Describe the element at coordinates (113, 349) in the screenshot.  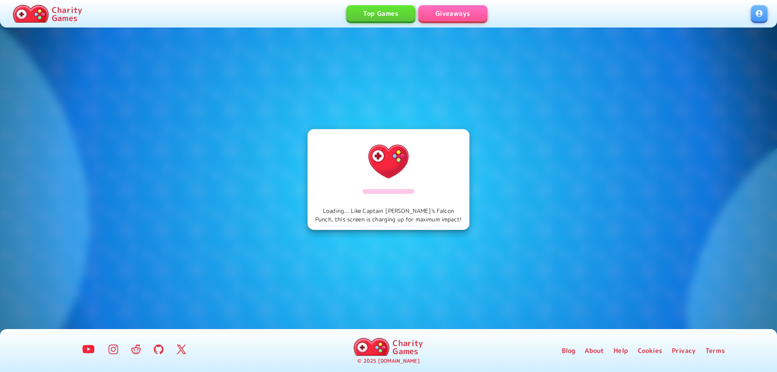
I see `img: Instagram Logo` at that location.